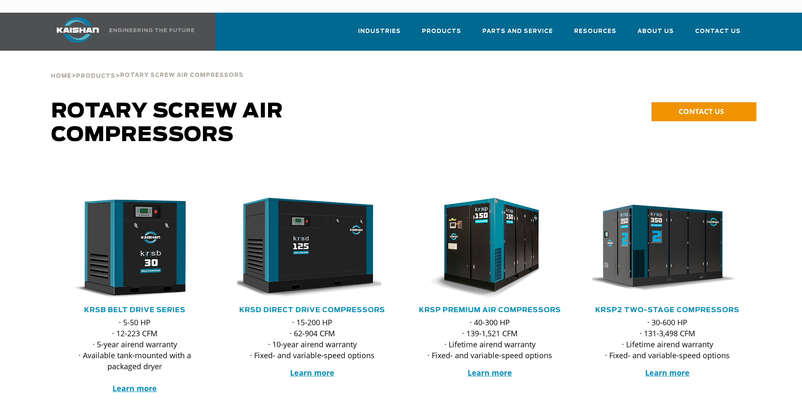 Image resolution: width=802 pixels, height=403 pixels. What do you see at coordinates (701, 111) in the screenshot?
I see `span: CONTACT US` at bounding box center [701, 111].